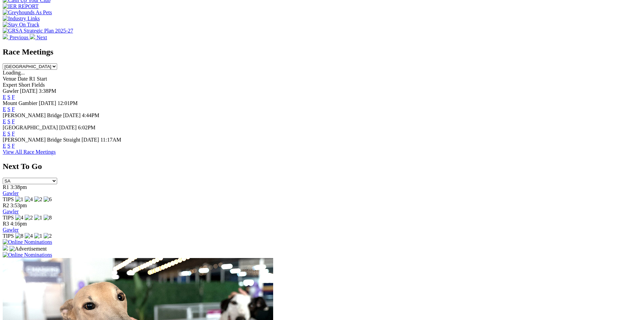 This screenshot has width=644, height=320. What do you see at coordinates (6, 248) in the screenshot?
I see `img: 15187_Greyhounds_GreysPlayCentral_Resize_SA_WebsiteBanner_300x115_2025.jpg` at bounding box center [6, 248].